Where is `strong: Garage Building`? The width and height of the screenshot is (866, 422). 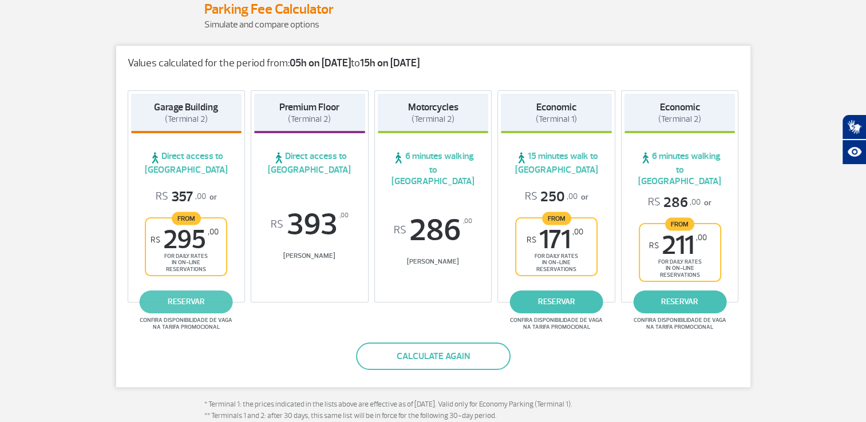 strong: Garage Building is located at coordinates (186, 107).